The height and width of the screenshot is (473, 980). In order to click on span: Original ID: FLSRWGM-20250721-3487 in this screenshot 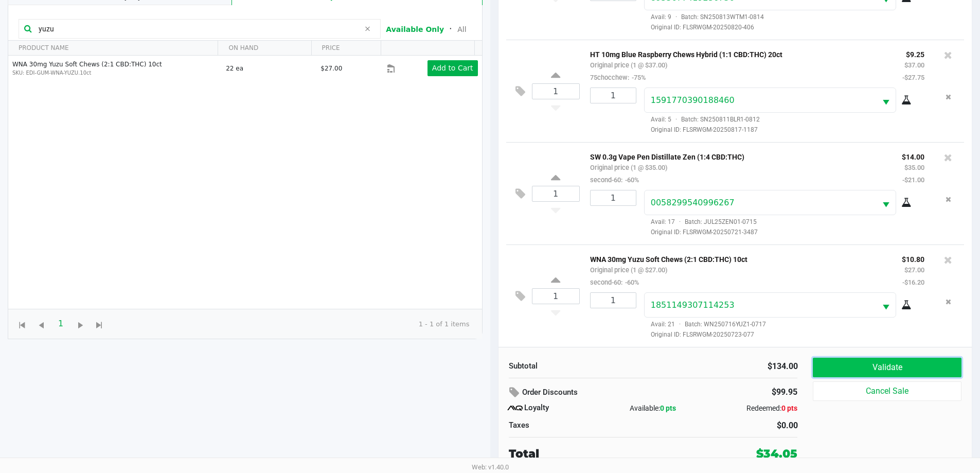, I will do `click(784, 232)`.